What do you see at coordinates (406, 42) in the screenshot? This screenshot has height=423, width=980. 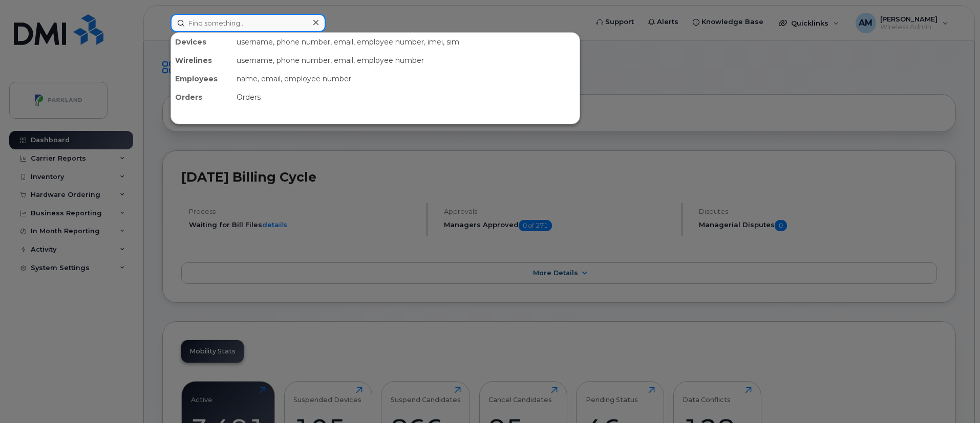 I see `div: username, phone number, email, employee number, imei, sim` at bounding box center [406, 42].